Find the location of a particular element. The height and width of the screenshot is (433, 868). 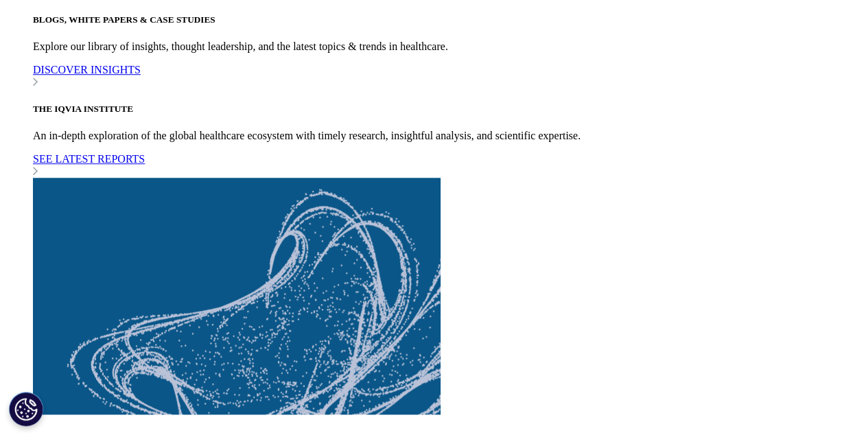

button: Cookie Settings is located at coordinates (26, 409).